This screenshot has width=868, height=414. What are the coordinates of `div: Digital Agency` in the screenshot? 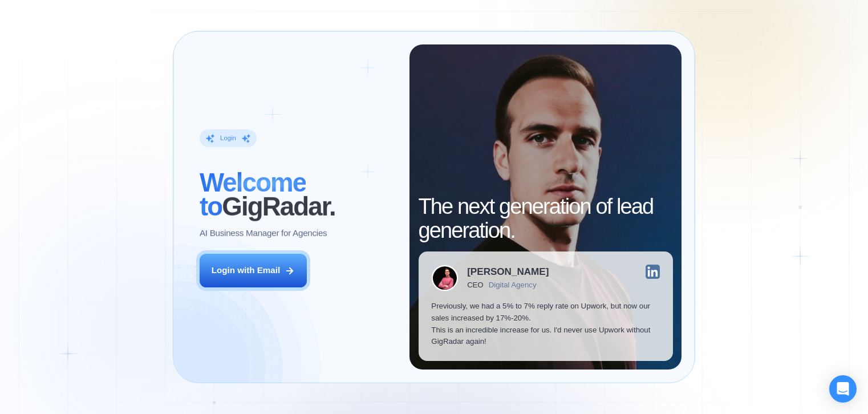 It's located at (513, 285).